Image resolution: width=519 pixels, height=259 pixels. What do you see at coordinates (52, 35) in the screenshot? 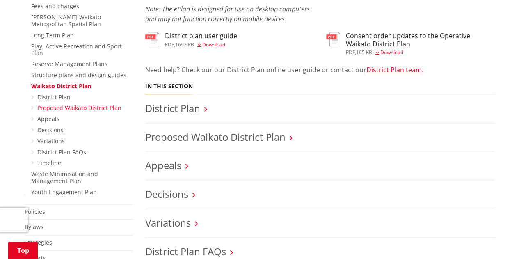
I see `a: Long Term Plan` at bounding box center [52, 35].